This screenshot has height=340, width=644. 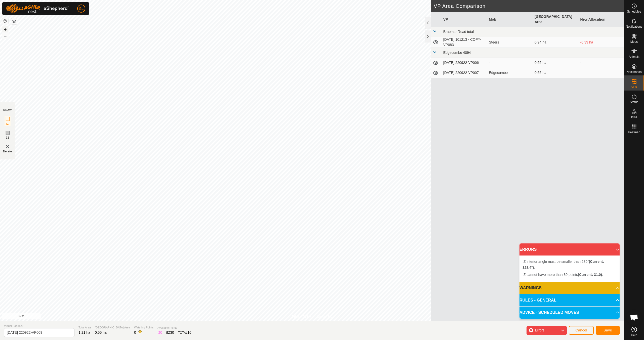 What do you see at coordinates (84, 333) in the screenshot?
I see `span: 1.21 ha` at bounding box center [84, 333].